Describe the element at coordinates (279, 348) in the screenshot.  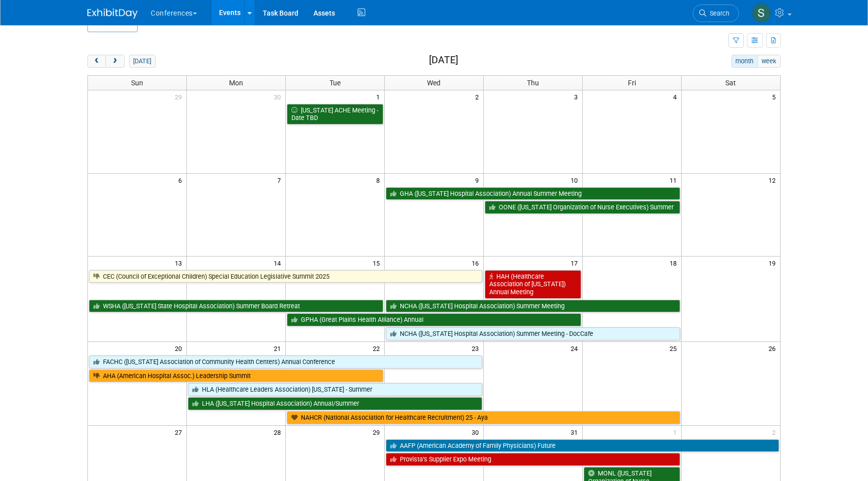
I see `span: 21` at that location.